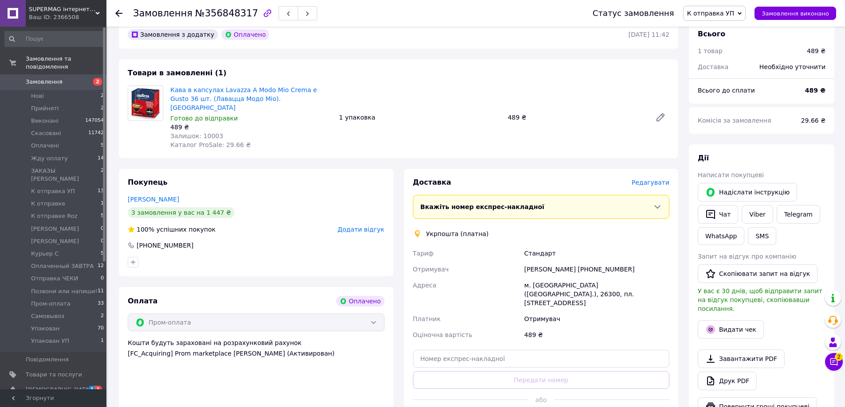 The width and height of the screenshot is (845, 407). What do you see at coordinates (730, 330) in the screenshot?
I see `button: Видати чек` at bounding box center [730, 330].